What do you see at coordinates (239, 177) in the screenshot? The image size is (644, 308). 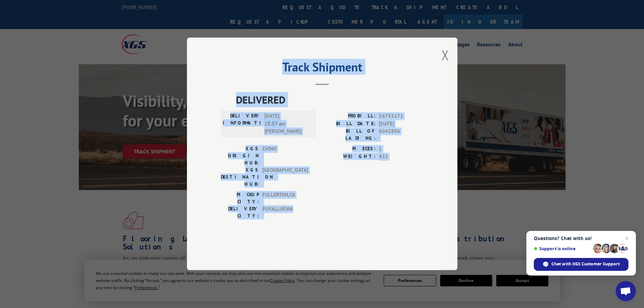 I see `label: XGS DESTINATION HUB:` at bounding box center [239, 177].